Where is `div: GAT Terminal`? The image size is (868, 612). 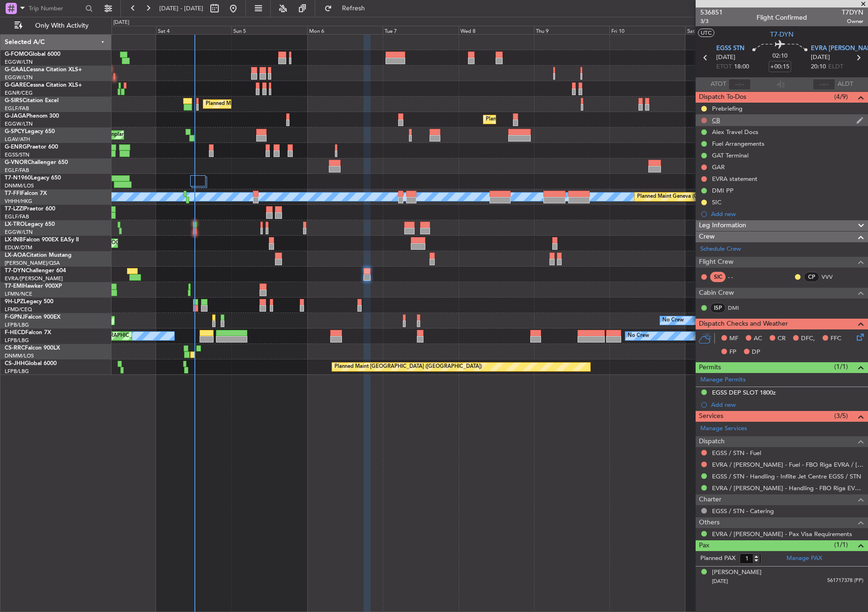 div: GAT Terminal is located at coordinates (730, 155).